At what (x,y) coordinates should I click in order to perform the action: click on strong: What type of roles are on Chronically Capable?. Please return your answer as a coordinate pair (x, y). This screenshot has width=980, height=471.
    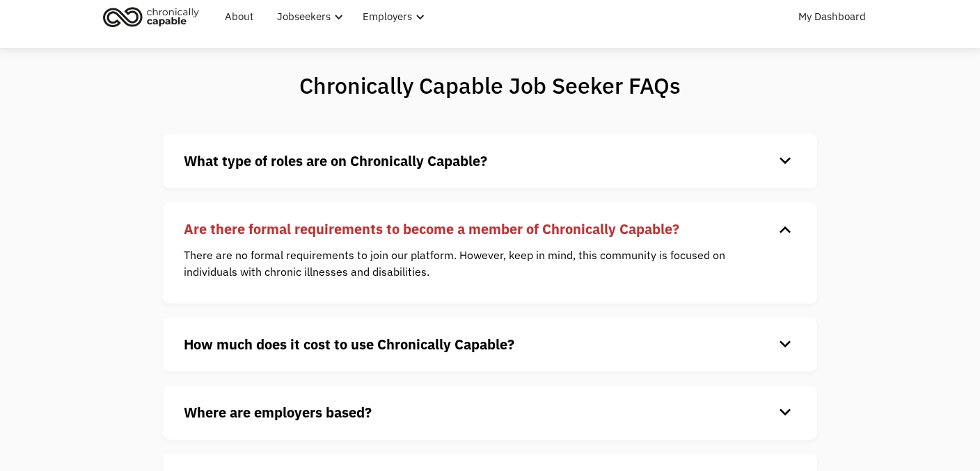
    Looking at the image, I should click on (336, 161).